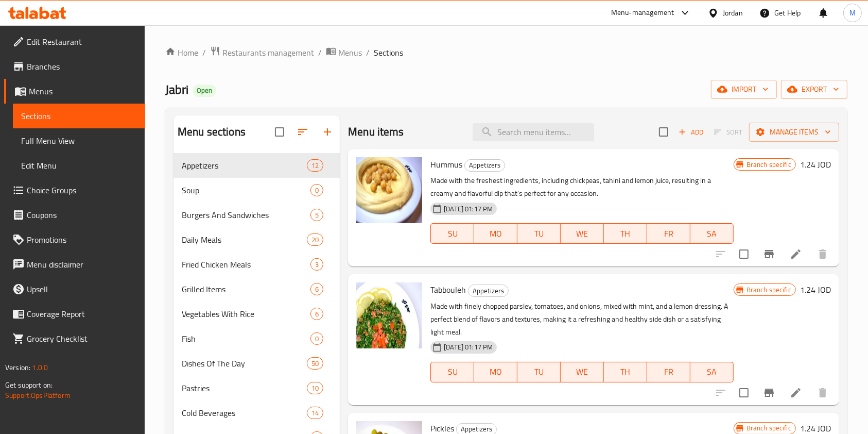  I want to click on a: Promotions, so click(75, 240).